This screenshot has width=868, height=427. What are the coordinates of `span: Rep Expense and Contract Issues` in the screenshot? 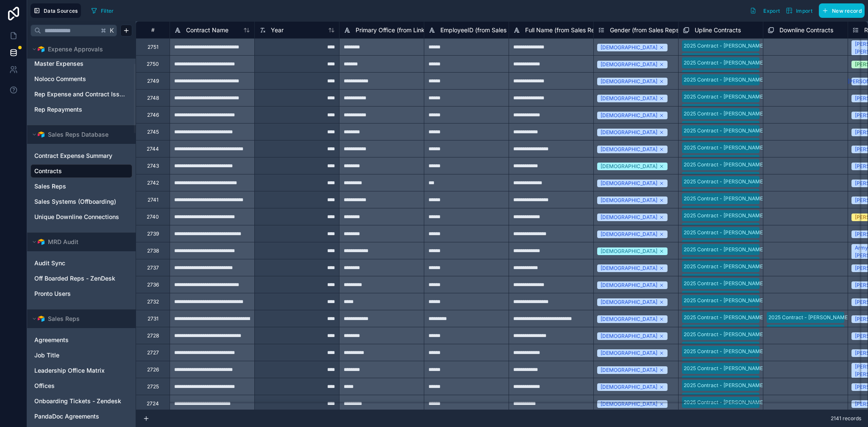 It's located at (81, 95).